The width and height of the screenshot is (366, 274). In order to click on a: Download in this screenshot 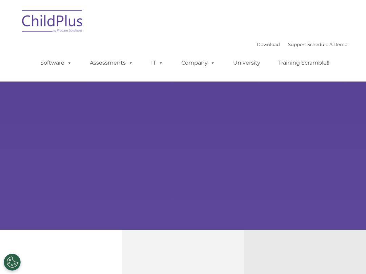, I will do `click(268, 44)`.